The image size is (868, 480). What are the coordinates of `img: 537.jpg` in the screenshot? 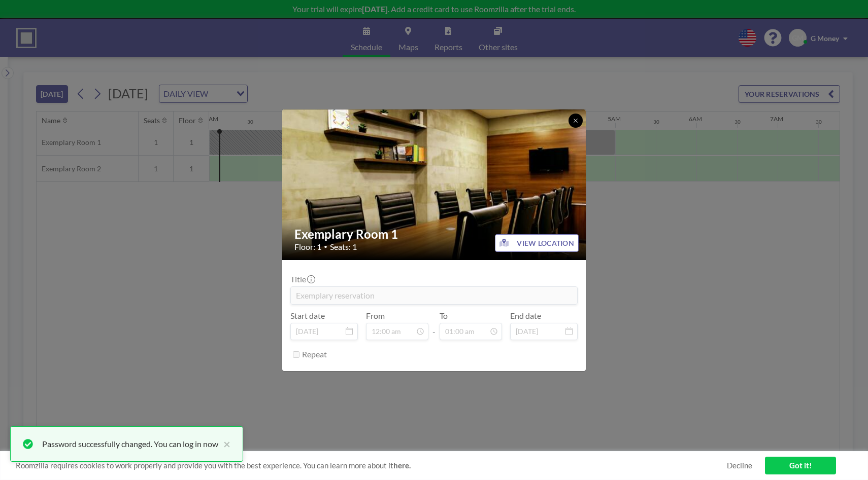 It's located at (434, 184).